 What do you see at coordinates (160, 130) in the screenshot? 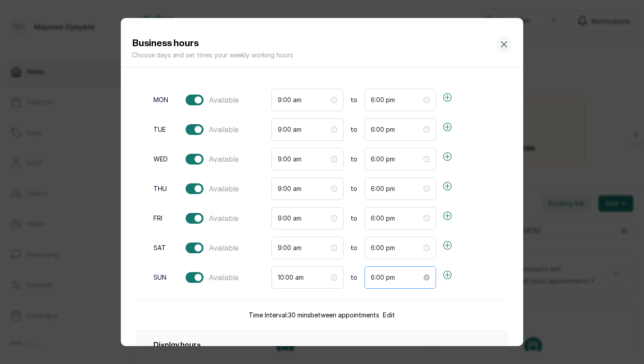
I see `span: tue` at bounding box center [160, 130].